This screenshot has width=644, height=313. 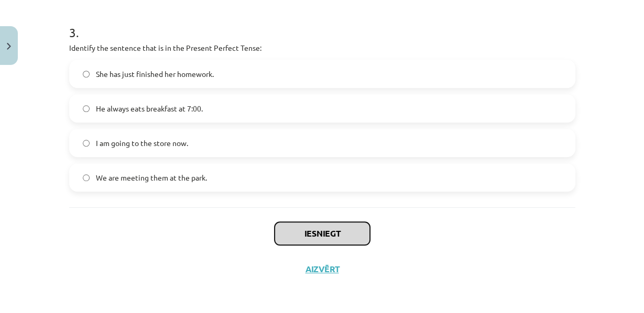 I want to click on h1: 3 ., so click(x=322, y=23).